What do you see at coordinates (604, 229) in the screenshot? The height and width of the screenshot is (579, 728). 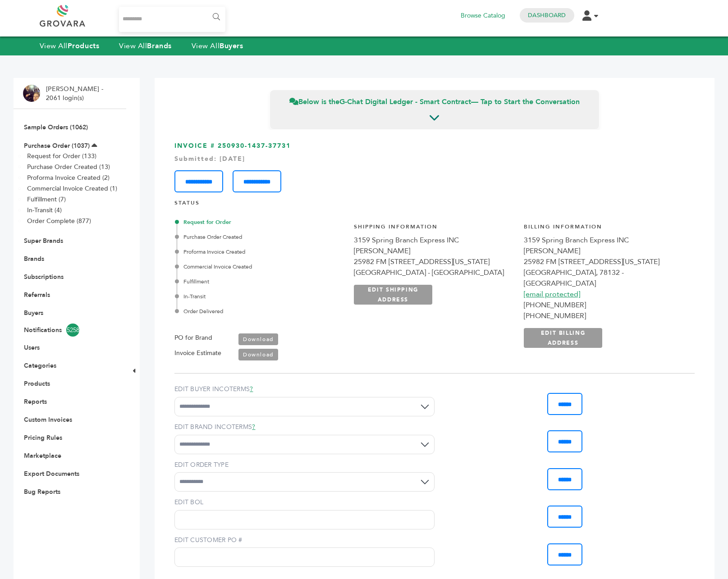 I see `h4: Billing Information` at bounding box center [604, 229].